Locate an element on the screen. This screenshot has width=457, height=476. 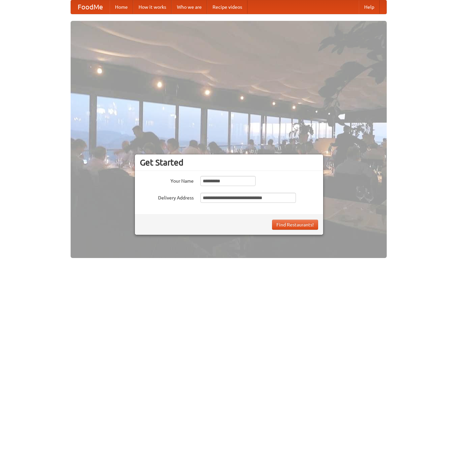
button: Find Restaurants! is located at coordinates (295, 225).